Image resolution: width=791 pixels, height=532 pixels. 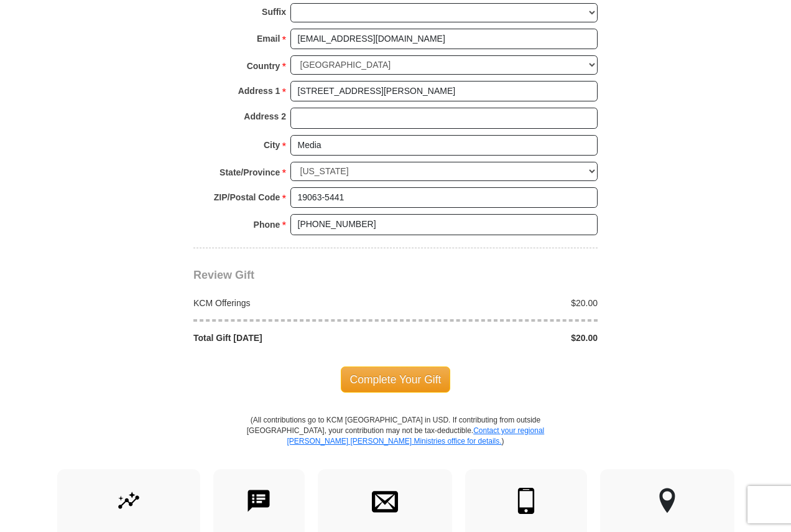 I want to click on span: Review Gift, so click(x=224, y=275).